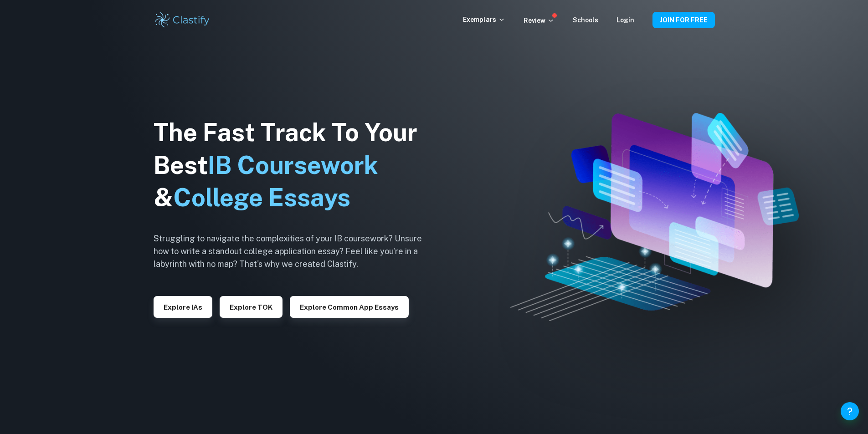  I want to click on span: IB Coursework, so click(293, 165).